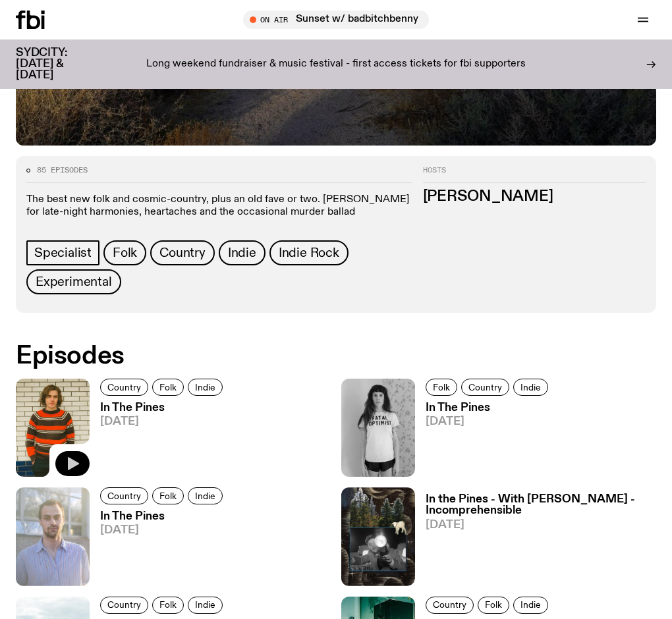 The width and height of the screenshot is (672, 619). Describe the element at coordinates (74, 282) in the screenshot. I see `a: Experimental` at that location.